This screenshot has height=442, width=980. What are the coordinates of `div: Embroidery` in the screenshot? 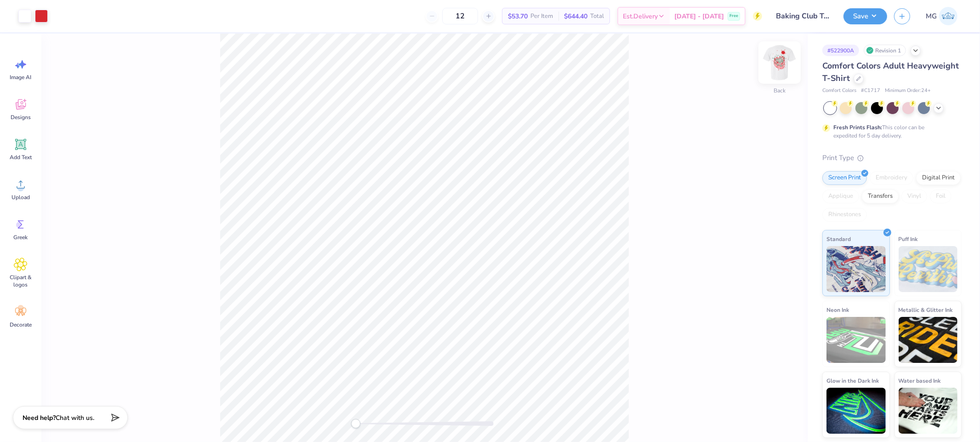 It's located at (891, 178).